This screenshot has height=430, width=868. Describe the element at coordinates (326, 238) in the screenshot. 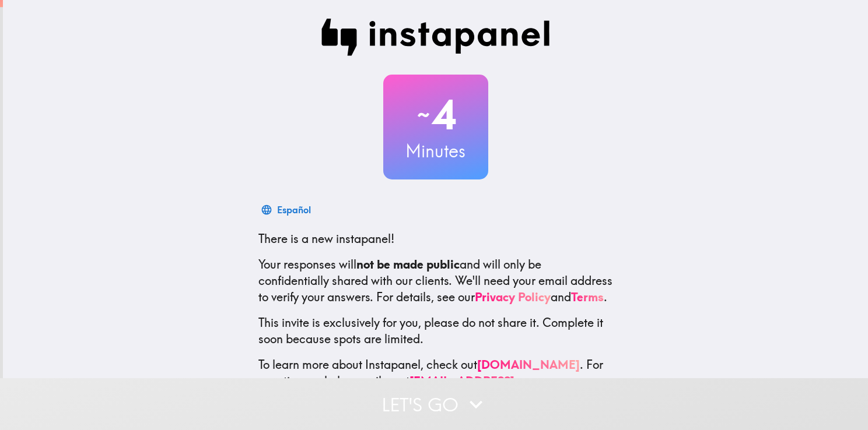

I see `span: There is a new instapanel!` at that location.